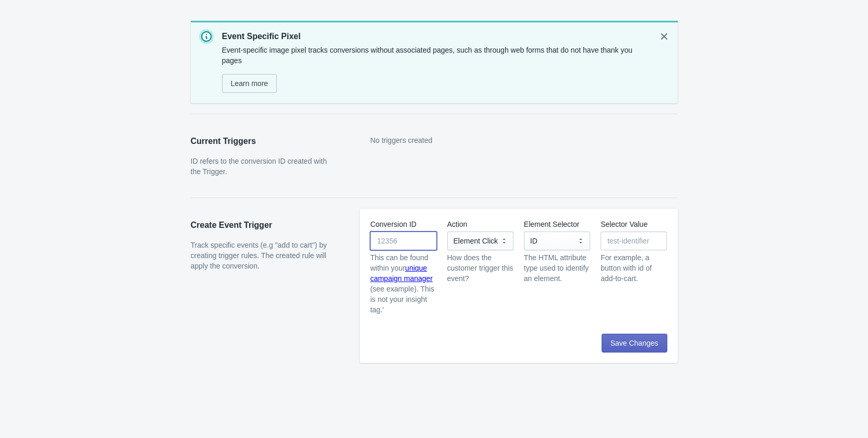 This screenshot has height=438, width=868. Describe the element at coordinates (265, 166) in the screenshot. I see `p: ID refers to the conversion ID created with the Trigger.` at that location.